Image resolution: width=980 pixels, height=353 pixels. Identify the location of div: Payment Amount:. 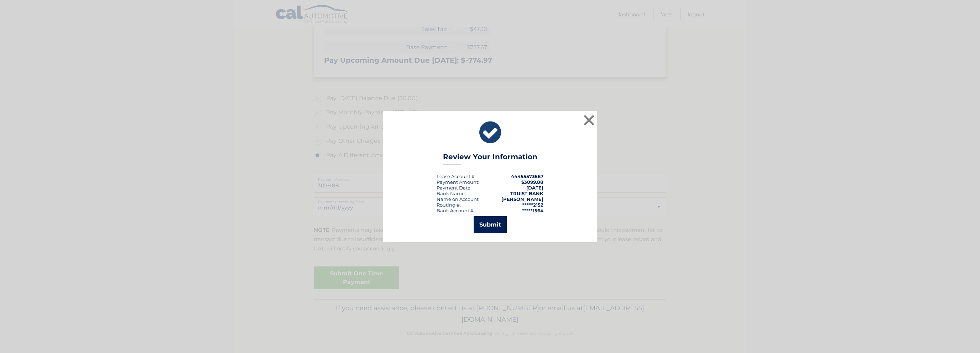
(458, 182).